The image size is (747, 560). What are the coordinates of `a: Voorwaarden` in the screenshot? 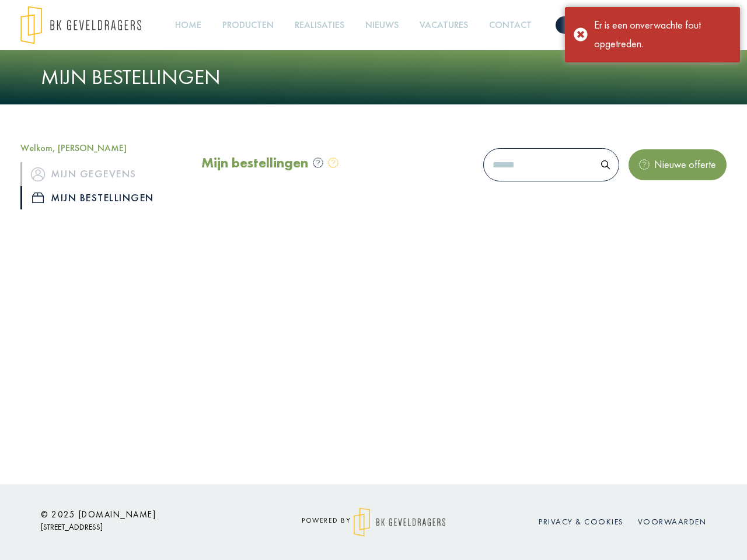 It's located at (672, 521).